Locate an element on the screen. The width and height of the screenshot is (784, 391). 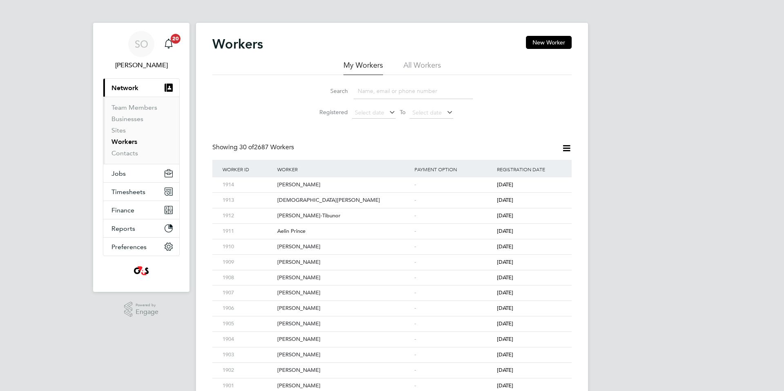
div: 1904 is located at coordinates (248, 340).